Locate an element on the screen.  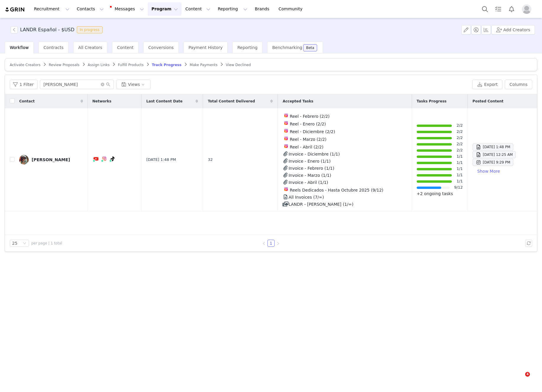
a: Community is located at coordinates (293, 9).